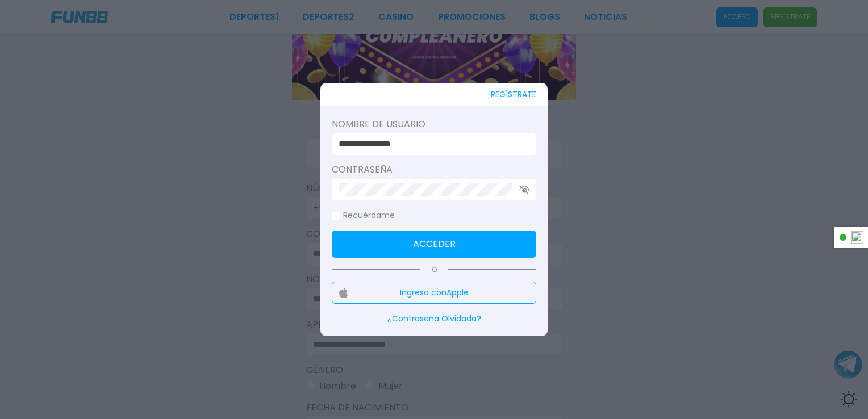 Image resolution: width=868 pixels, height=419 pixels. What do you see at coordinates (434, 124) in the screenshot?
I see `label: Nombre de usuario` at bounding box center [434, 124].